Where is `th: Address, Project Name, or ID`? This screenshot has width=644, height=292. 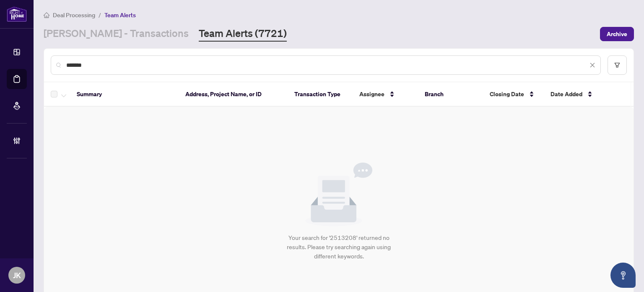 th: Address, Project Name, or ID is located at coordinates (233, 94).